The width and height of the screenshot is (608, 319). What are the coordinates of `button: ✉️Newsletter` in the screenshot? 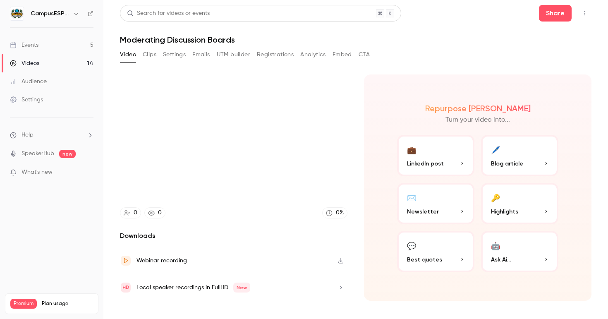 It's located at (435, 203).